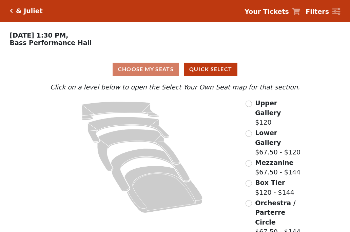 The height and width of the screenshot is (232, 350). I want to click on path: Lower Gallery - Seats Available: 76, so click(128, 130).